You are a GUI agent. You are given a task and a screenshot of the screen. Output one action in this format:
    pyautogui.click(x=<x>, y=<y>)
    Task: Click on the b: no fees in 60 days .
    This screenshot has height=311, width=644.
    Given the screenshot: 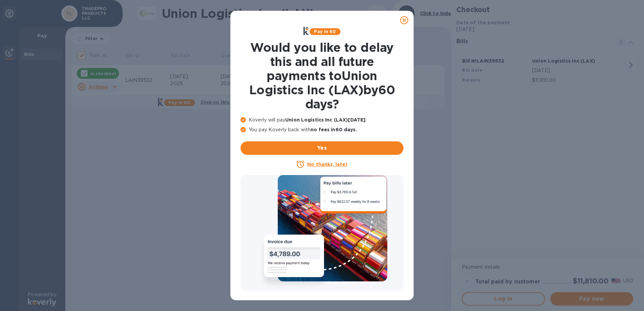 What is the action you would take?
    pyautogui.click(x=333, y=130)
    